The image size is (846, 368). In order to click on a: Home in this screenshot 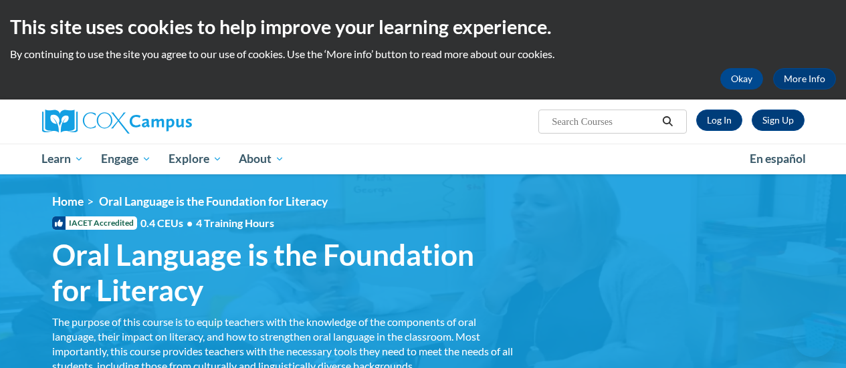, I will do `click(68, 201)`.